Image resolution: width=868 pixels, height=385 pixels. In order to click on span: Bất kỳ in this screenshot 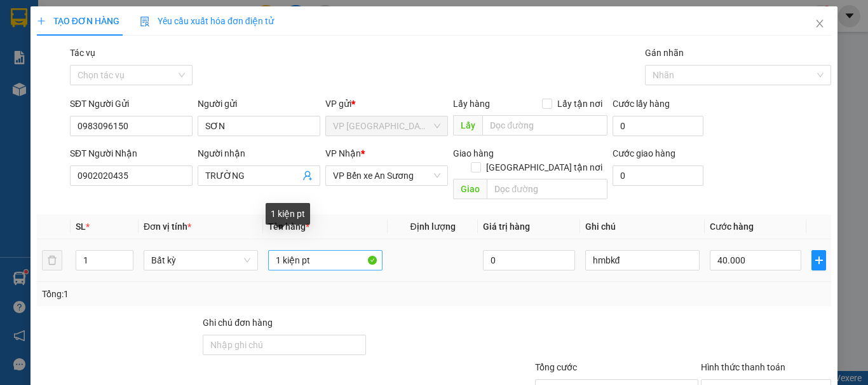, I will do `click(201, 260)`.